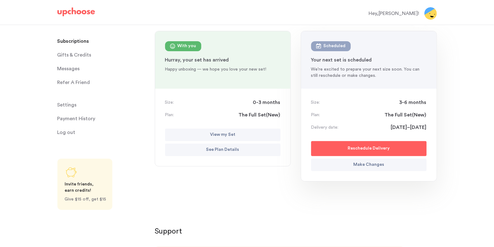 This screenshot has width=494, height=247. I want to click on button: View my Set, so click(223, 135).